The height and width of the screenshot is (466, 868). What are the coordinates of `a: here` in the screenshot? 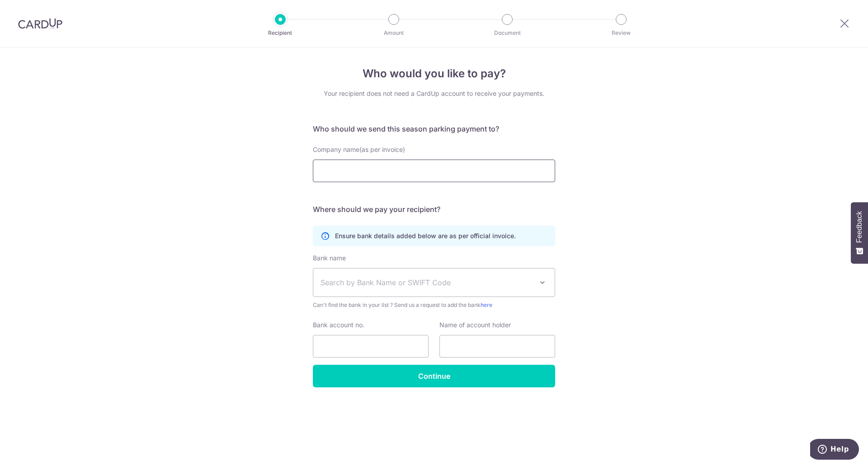 It's located at (487, 304).